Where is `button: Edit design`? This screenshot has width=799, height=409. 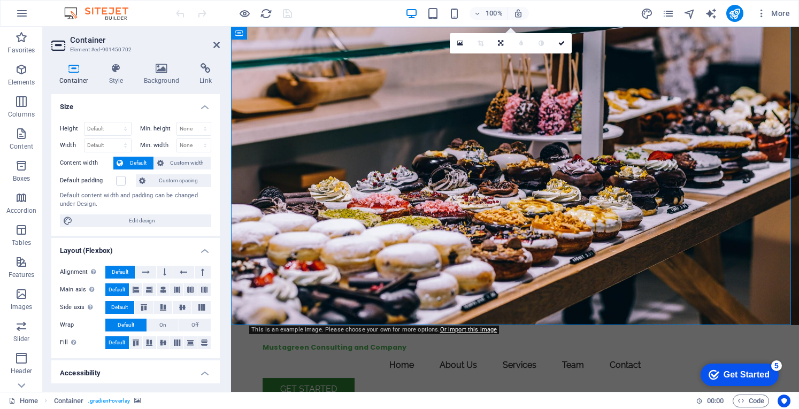 button: Edit design is located at coordinates (135, 221).